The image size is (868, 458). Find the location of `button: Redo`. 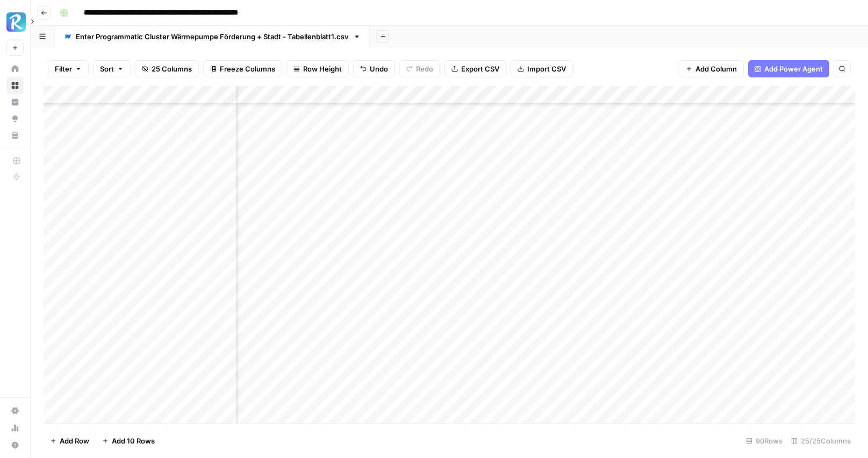

button: Redo is located at coordinates (420, 69).